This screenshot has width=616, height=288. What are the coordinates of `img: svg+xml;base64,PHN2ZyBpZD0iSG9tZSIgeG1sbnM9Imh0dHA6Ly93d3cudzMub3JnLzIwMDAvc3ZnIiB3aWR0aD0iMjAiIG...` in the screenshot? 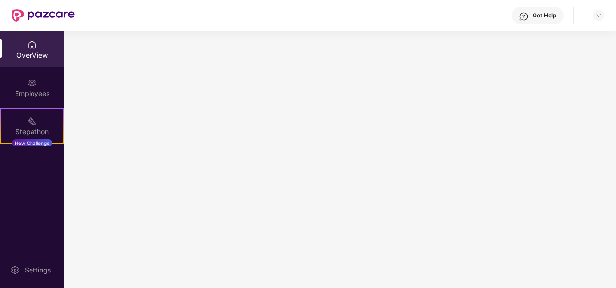 It's located at (32, 45).